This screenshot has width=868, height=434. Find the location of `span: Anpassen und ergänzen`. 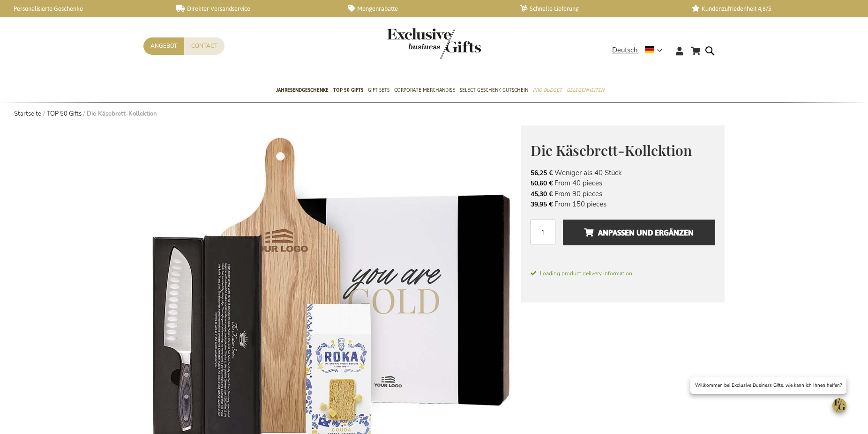

span: Anpassen und ergänzen is located at coordinates (639, 233).